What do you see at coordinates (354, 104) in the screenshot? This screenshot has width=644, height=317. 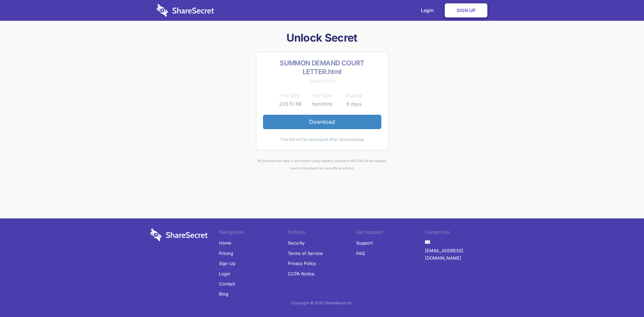 I see `td: 6 days` at bounding box center [354, 104].